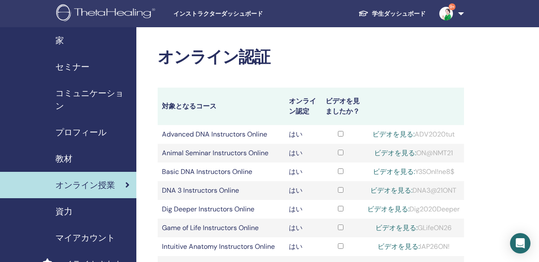 The height and width of the screenshot is (262, 539). What do you see at coordinates (60, 40) in the screenshot?
I see `span: 家` at bounding box center [60, 40].